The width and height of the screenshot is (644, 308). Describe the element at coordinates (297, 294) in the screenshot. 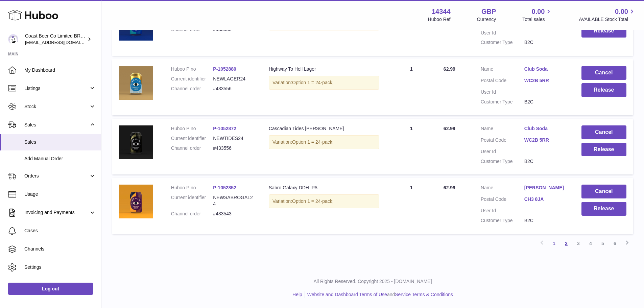

I see `a: Help` at that location.